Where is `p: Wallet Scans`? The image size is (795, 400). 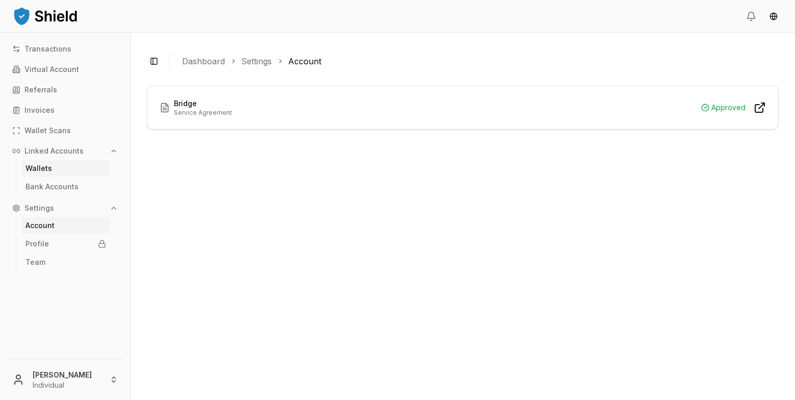
p: Wallet Scans is located at coordinates (47, 130).